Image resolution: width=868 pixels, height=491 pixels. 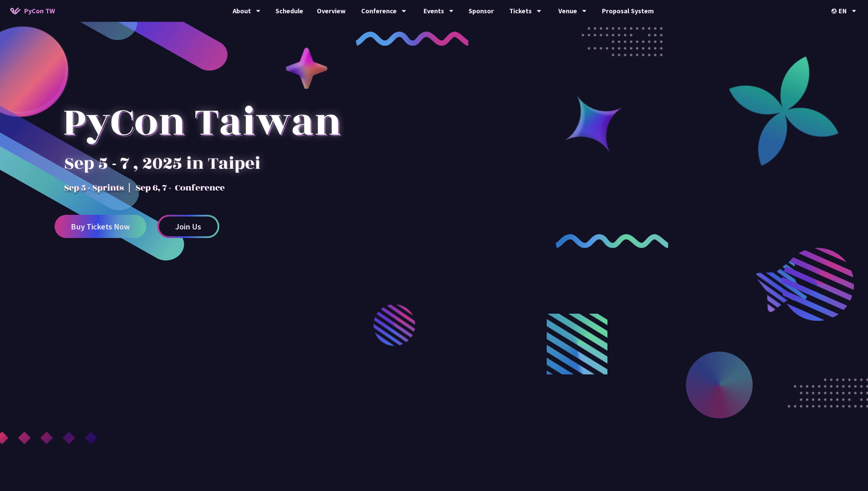 I want to click on a: Join Us, so click(x=188, y=226).